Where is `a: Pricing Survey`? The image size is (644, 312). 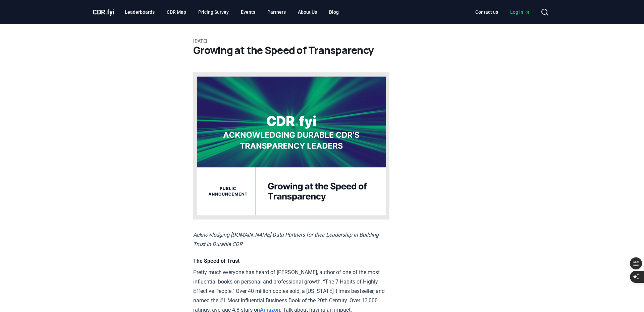
a: Pricing Survey is located at coordinates (213, 12).